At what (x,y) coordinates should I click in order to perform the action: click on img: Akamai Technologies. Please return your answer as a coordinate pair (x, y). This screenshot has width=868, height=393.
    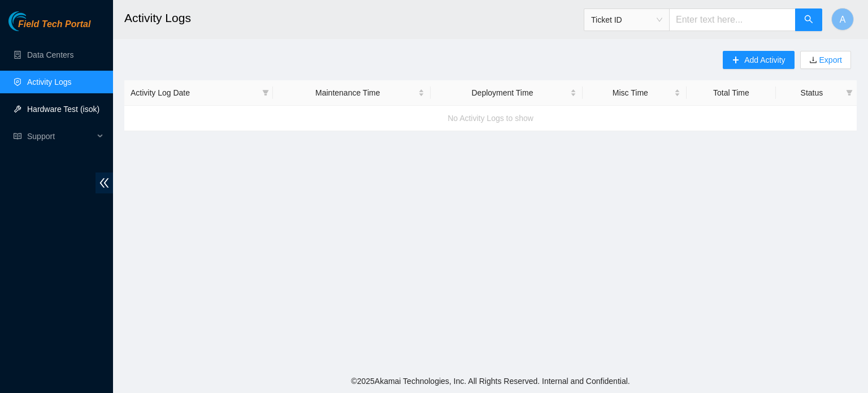
    Looking at the image, I should click on (33, 21).